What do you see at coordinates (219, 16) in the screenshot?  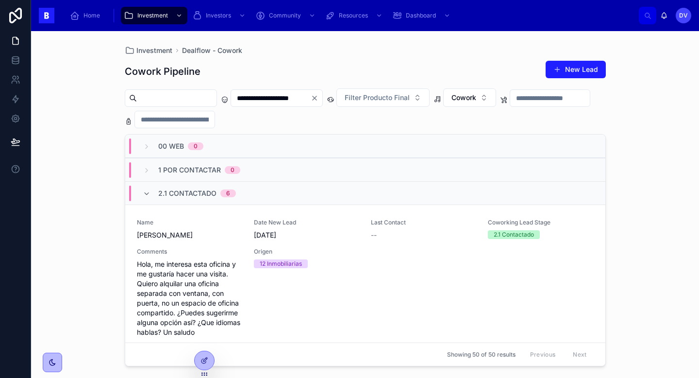 I see `span: Investors` at bounding box center [219, 16].